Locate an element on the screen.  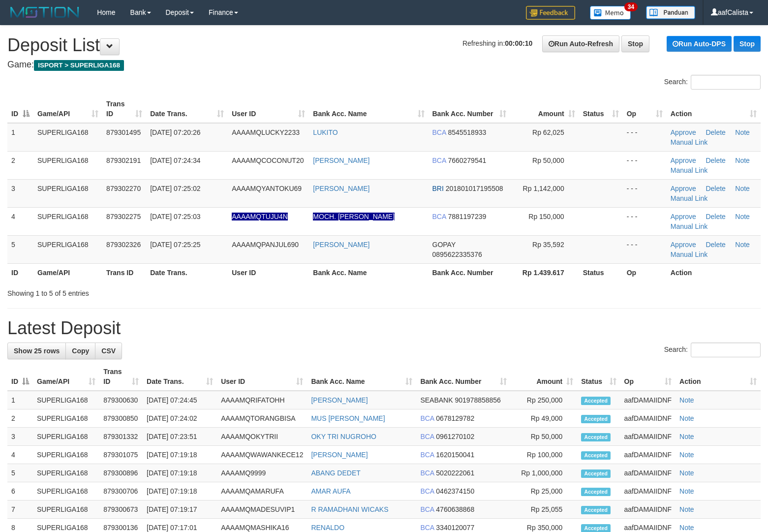
div: Showing 1 to 5 of 5 entries is located at coordinates (160, 291).